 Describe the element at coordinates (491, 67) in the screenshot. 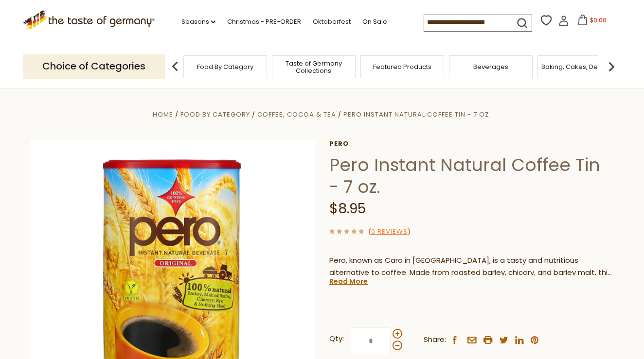

I see `a: Beverages` at that location.